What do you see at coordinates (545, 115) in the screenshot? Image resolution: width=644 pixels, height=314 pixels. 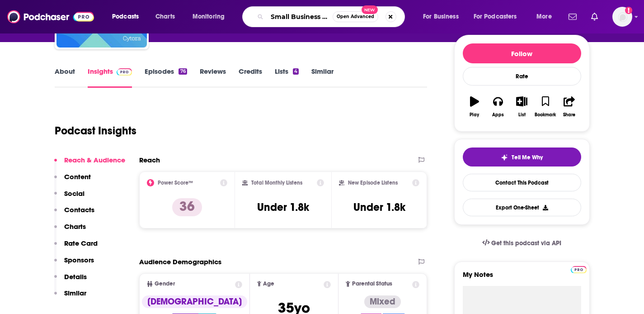 I see `div: Bookmark` at bounding box center [545, 115].